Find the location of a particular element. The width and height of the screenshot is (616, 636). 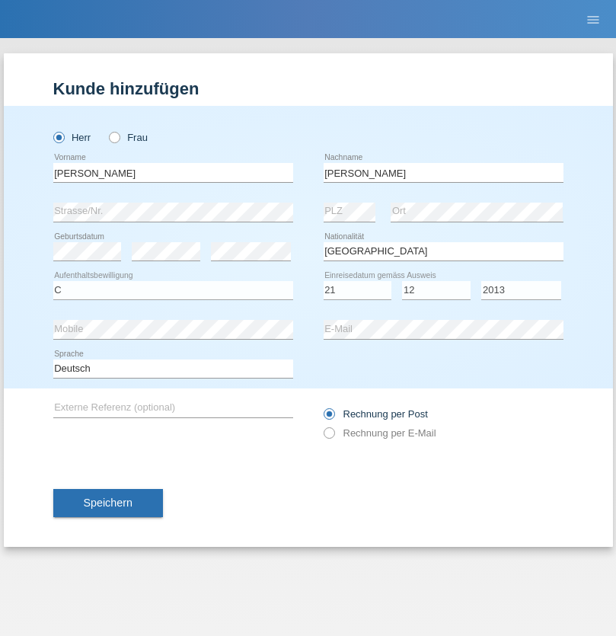

label: Herr is located at coordinates (72, 137).